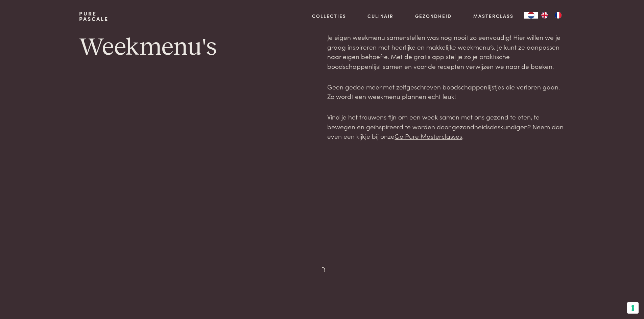 Image resolution: width=644 pixels, height=319 pixels. What do you see at coordinates (493, 16) in the screenshot?
I see `a: Masterclass` at bounding box center [493, 16].